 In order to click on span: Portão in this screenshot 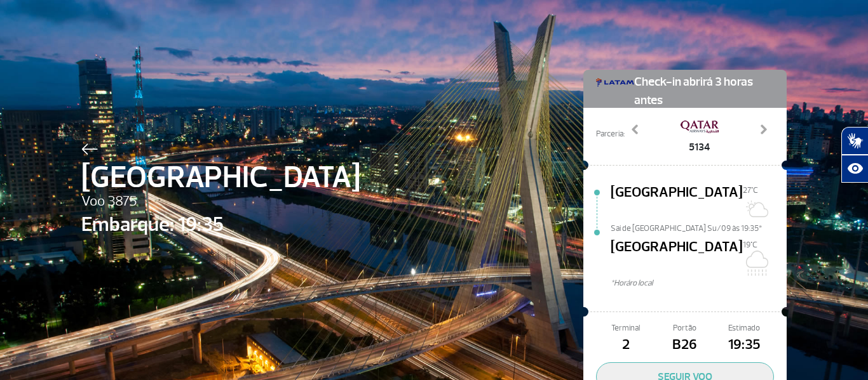, I will do `click(684, 328)`.